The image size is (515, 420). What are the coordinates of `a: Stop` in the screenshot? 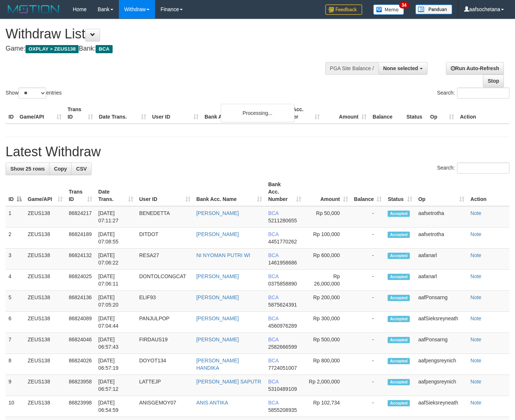 It's located at (494, 81).